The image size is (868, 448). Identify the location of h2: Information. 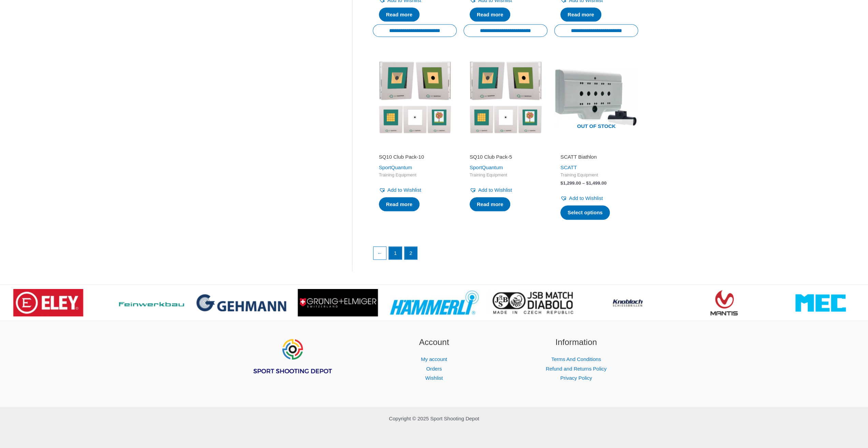
(576, 343).